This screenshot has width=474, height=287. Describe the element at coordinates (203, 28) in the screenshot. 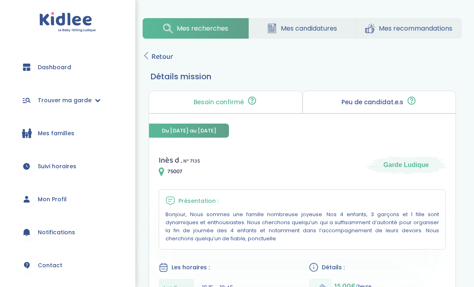

I see `span: Mes recherches` at that location.